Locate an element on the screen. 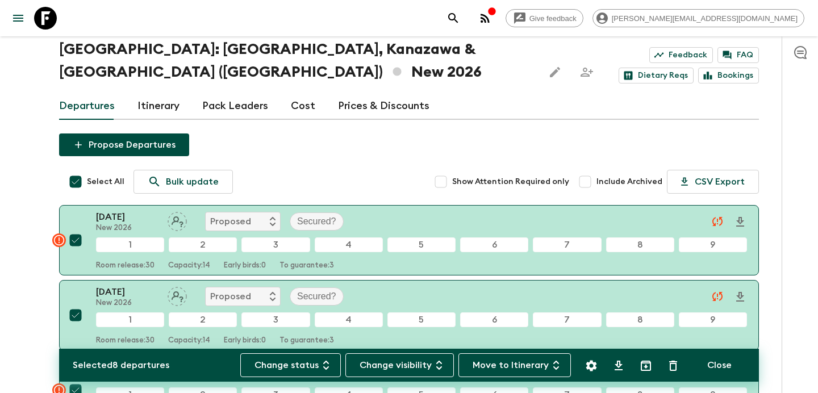  button: CSV Export is located at coordinates (713, 182).